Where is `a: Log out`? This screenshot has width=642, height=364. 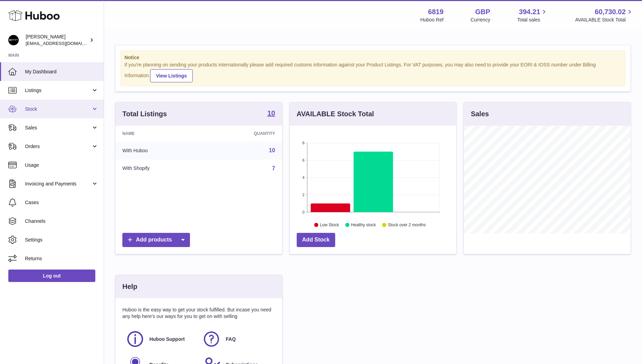 a: Log out is located at coordinates (52, 276).